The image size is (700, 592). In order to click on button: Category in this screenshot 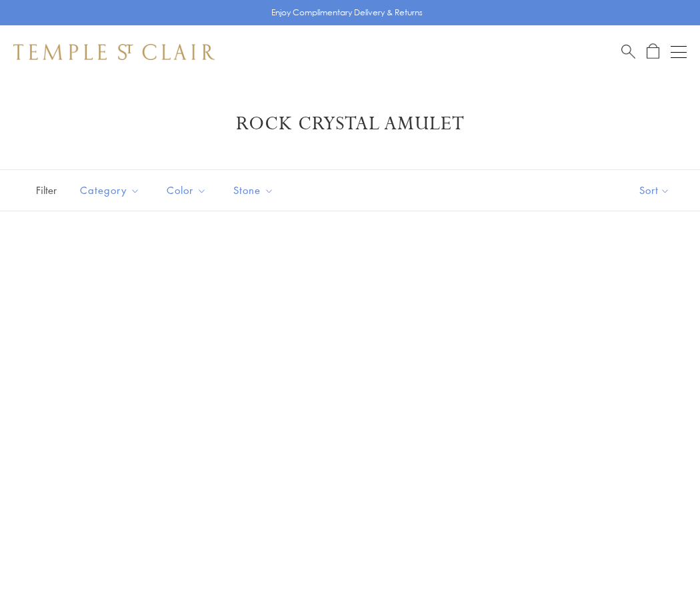, I will do `click(110, 190)`.